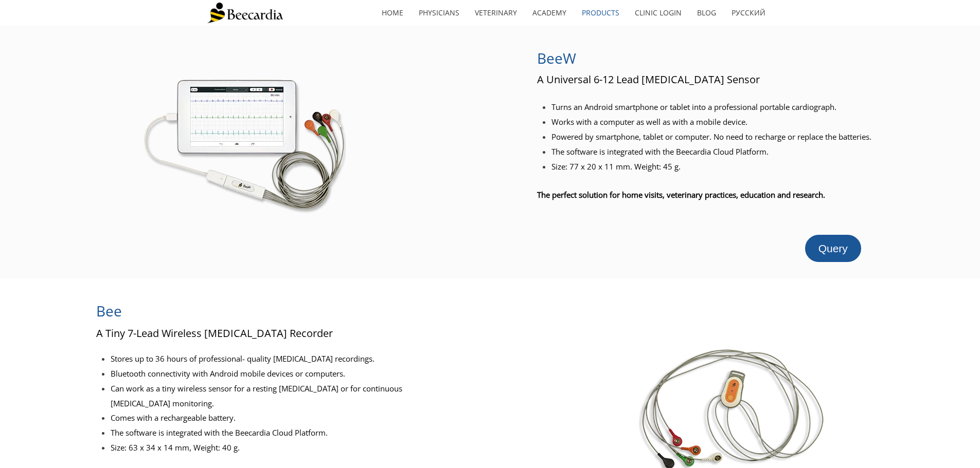 The height and width of the screenshot is (468, 980). Describe the element at coordinates (557, 58) in the screenshot. I see `span: BeeW` at that location.